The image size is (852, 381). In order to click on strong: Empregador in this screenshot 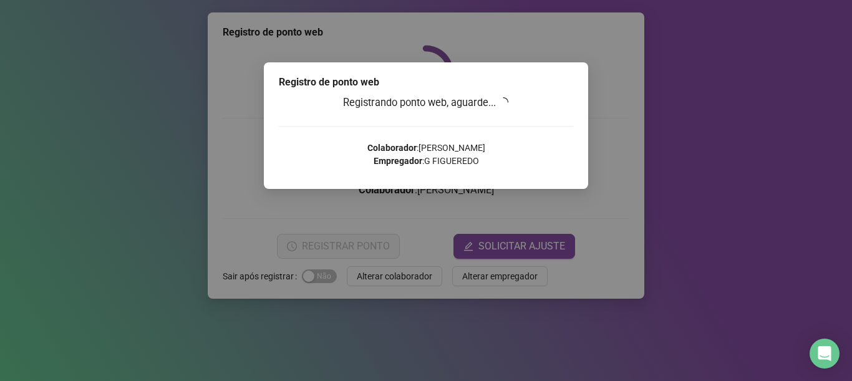, I will do `click(398, 161)`.